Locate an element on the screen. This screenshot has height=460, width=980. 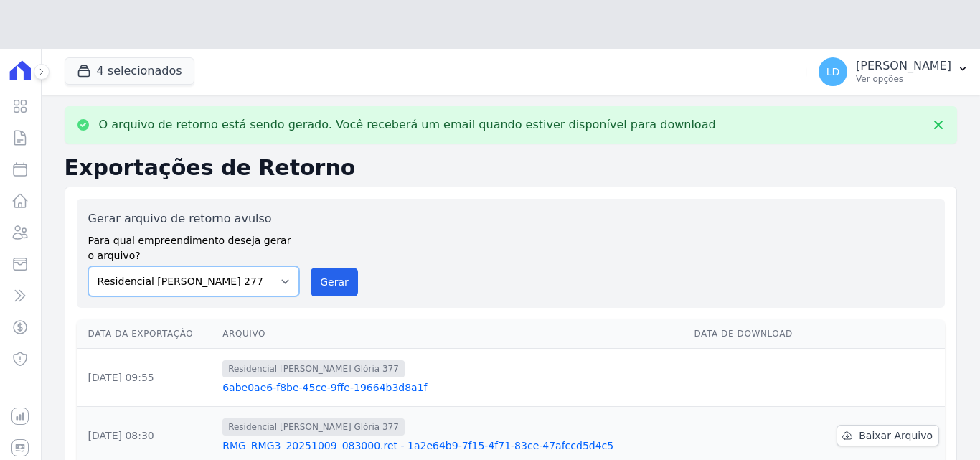
span: Baixar Arquivo is located at coordinates (895, 436).